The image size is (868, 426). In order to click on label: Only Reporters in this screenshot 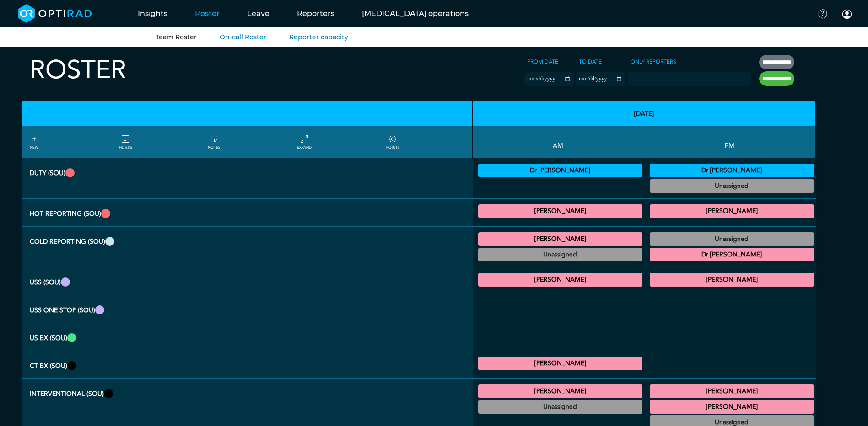, I will do `click(653, 62)`.